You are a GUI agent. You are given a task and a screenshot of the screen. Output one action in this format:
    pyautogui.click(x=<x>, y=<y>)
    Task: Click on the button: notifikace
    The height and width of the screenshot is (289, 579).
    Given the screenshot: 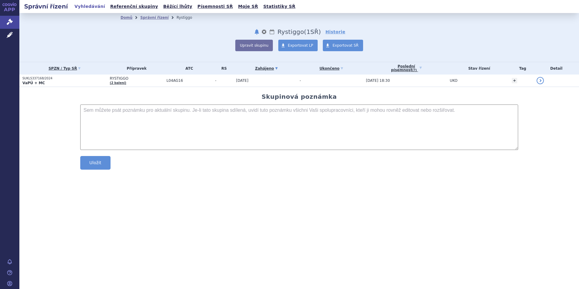 What is the action you would take?
    pyautogui.click(x=257, y=32)
    